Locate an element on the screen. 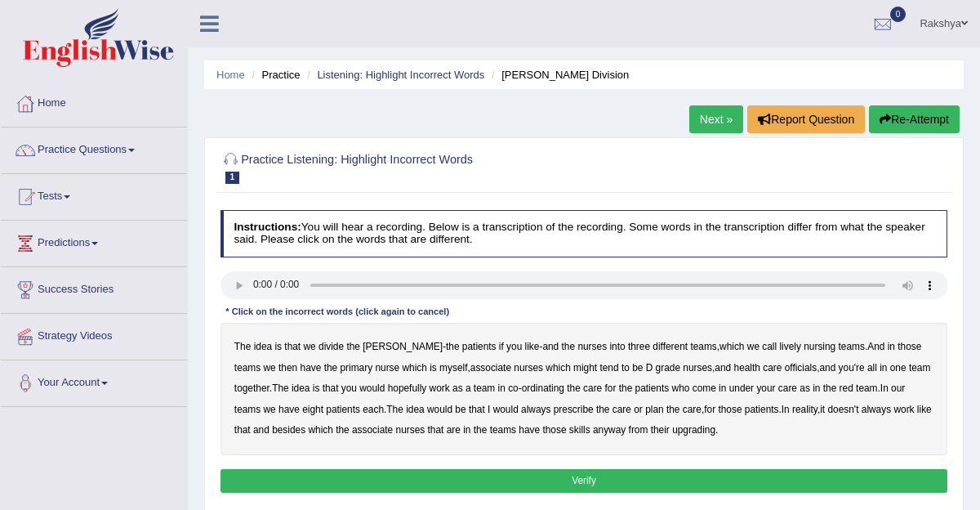  button: Report Question is located at coordinates (806, 119).